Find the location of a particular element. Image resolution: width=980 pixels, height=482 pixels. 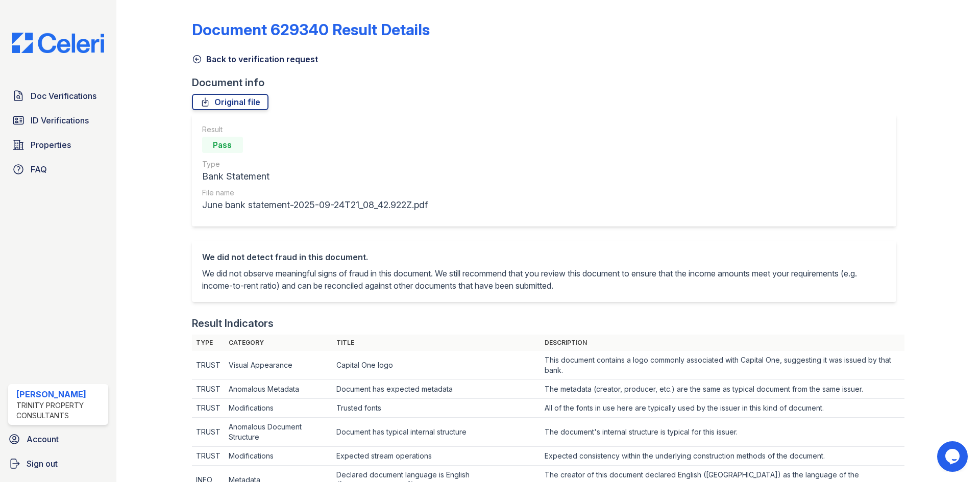

td: Anomalous Metadata is located at coordinates (278, 389).